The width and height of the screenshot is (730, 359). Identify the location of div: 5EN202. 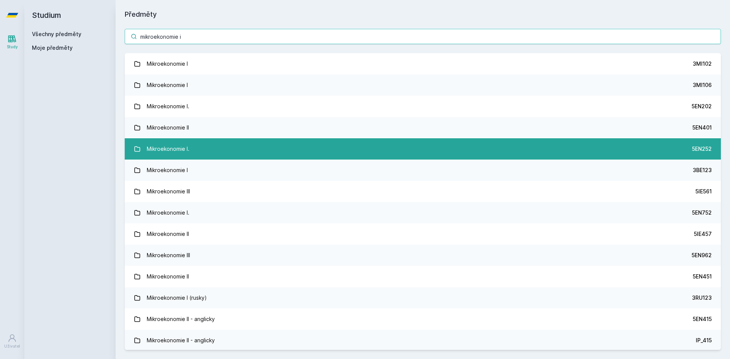
(702, 106).